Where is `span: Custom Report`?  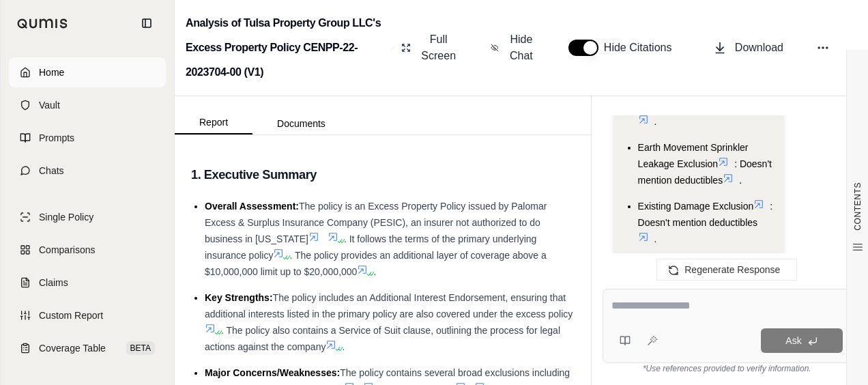 span: Custom Report is located at coordinates (71, 315).